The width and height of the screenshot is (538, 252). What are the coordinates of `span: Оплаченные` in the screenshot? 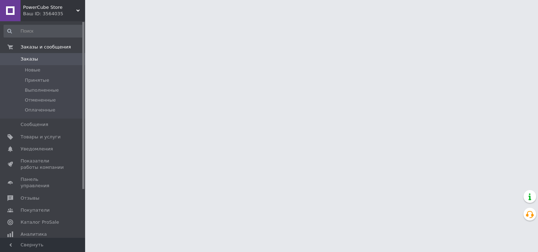 It's located at (40, 110).